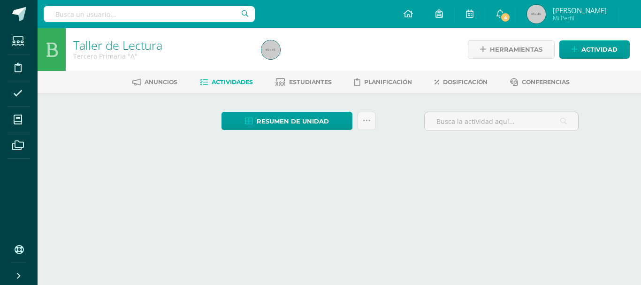 This screenshot has height=285, width=641. Describe the element at coordinates (287, 121) in the screenshot. I see `a: Resumen de unidad` at that location.